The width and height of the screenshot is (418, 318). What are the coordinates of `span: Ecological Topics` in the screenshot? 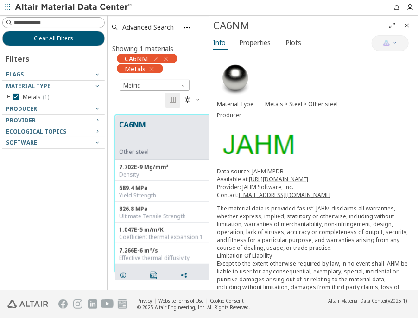 It's located at (36, 131).